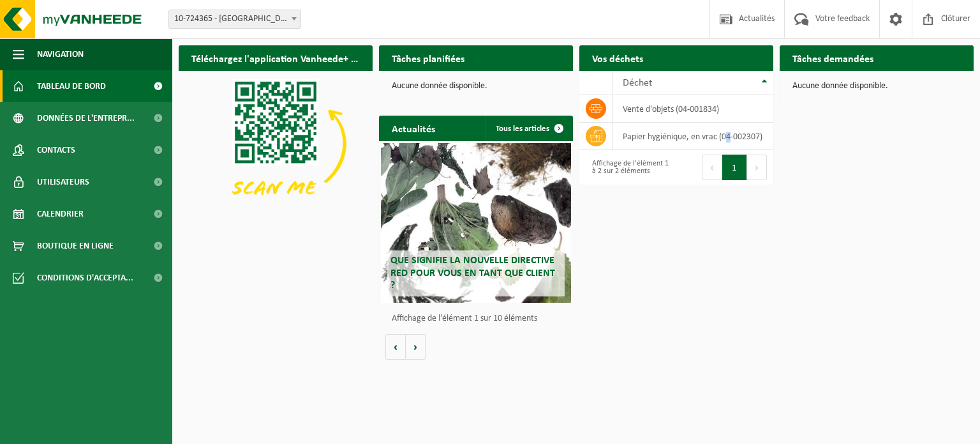  What do you see at coordinates (833, 58) in the screenshot?
I see `h2: Tâches demandées` at bounding box center [833, 58].